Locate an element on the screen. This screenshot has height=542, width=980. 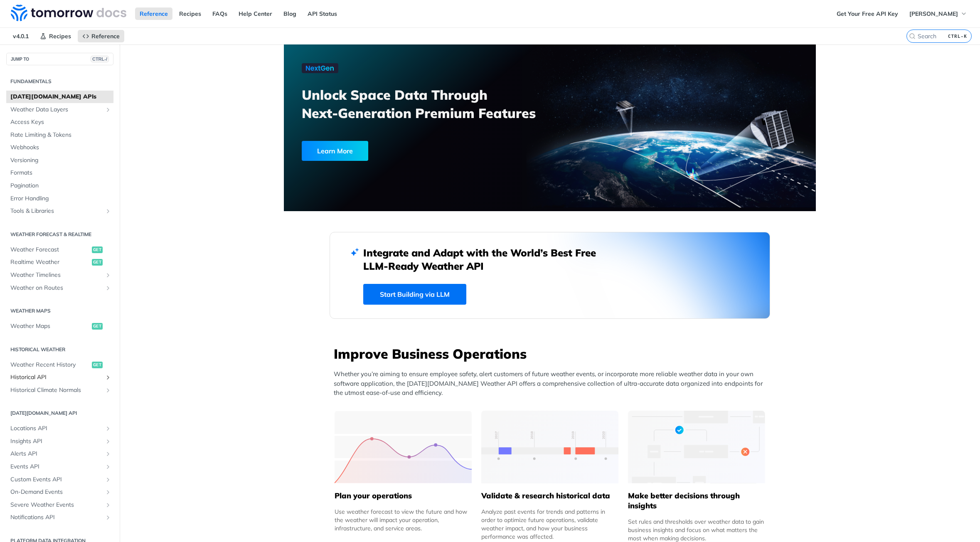
button: JUMP TOCTRL-/ is located at coordinates (60, 59).